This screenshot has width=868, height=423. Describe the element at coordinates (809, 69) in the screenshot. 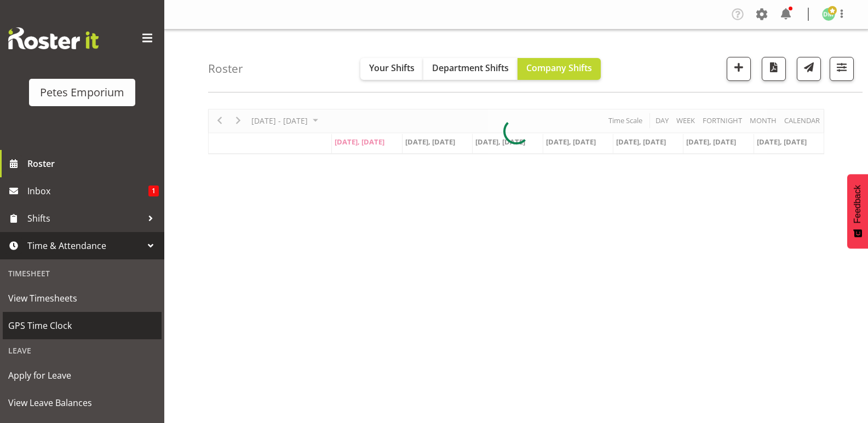

I see `button: Send a list of all shifts for the selected filtered period to all rostered employees.` at that location.